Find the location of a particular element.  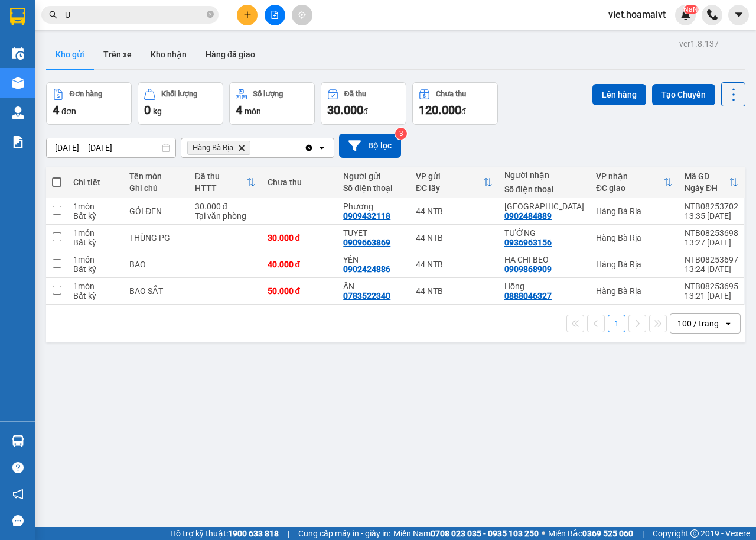

div: Số điện thoại is located at coordinates (373, 188).